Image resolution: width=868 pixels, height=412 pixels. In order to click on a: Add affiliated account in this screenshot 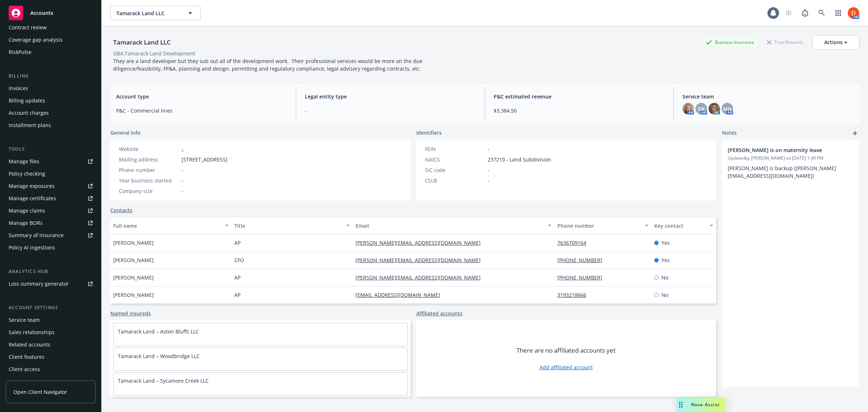, I will do `click(566, 367)`.